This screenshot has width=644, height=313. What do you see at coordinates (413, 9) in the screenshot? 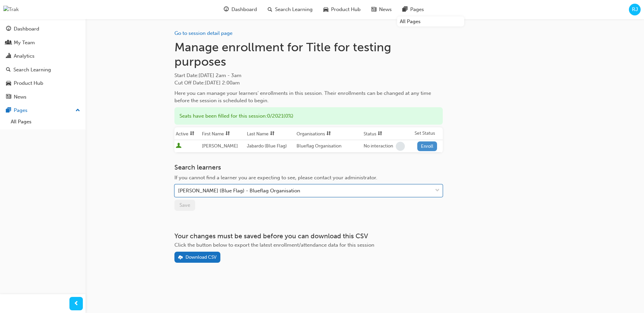
I see `a: pages-iconPages` at bounding box center [413, 9].